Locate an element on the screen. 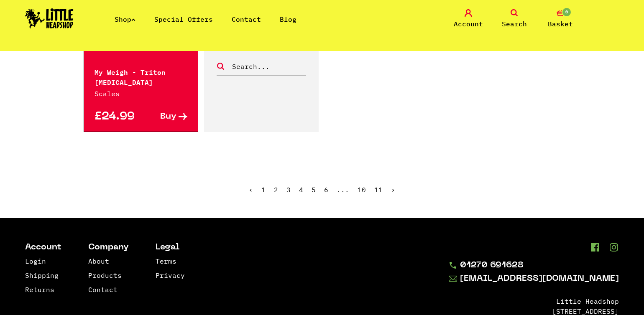 The width and height of the screenshot is (644, 315). span: Account is located at coordinates (468, 24).